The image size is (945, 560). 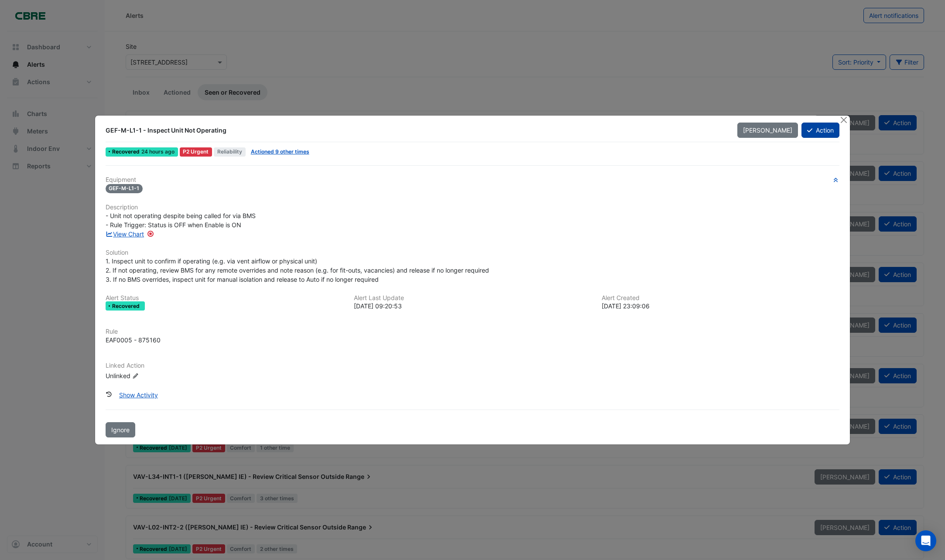 I want to click on h6: Description, so click(x=472, y=207).